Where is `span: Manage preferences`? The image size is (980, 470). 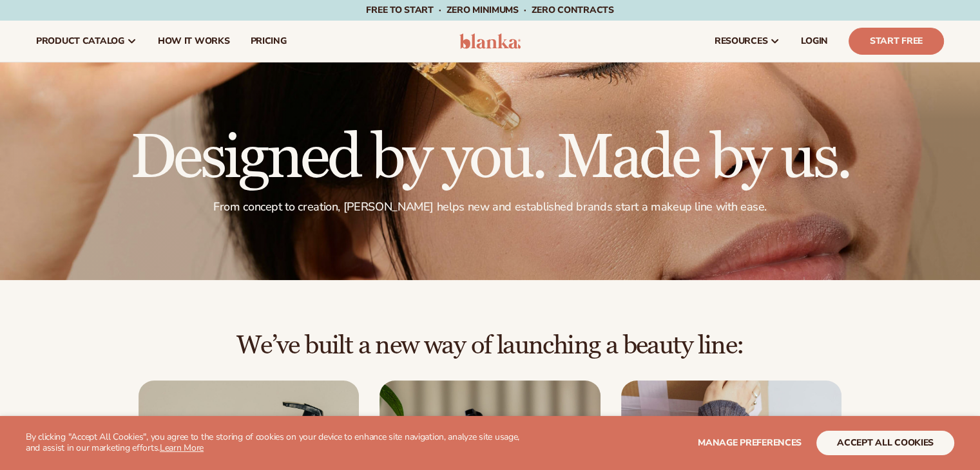 span: Manage preferences is located at coordinates (750, 442).